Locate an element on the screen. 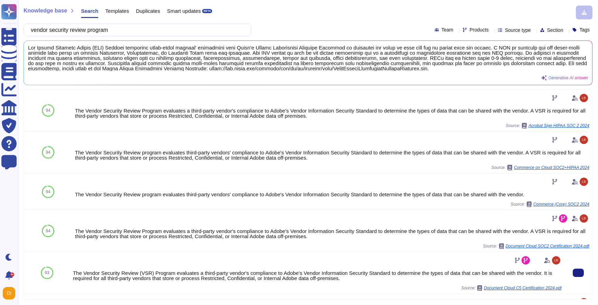 The image size is (598, 305). span: Lor Ipsumd Sitametc Adipis (ELI) Seddoei temporinc utlab-etdol magnaal' enimadmini veni Quisn'e U... is located at coordinates (308, 58).